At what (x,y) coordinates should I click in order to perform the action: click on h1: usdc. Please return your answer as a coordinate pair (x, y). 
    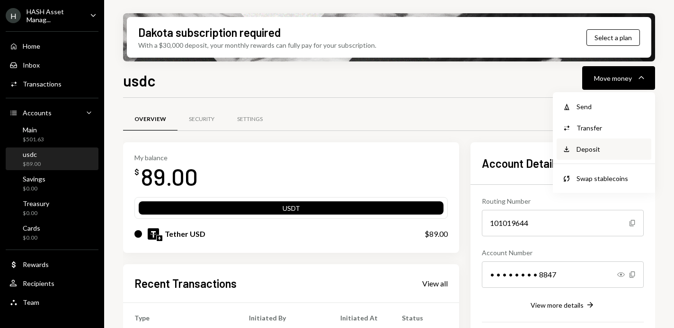
    Looking at the image, I should click on (139, 80).